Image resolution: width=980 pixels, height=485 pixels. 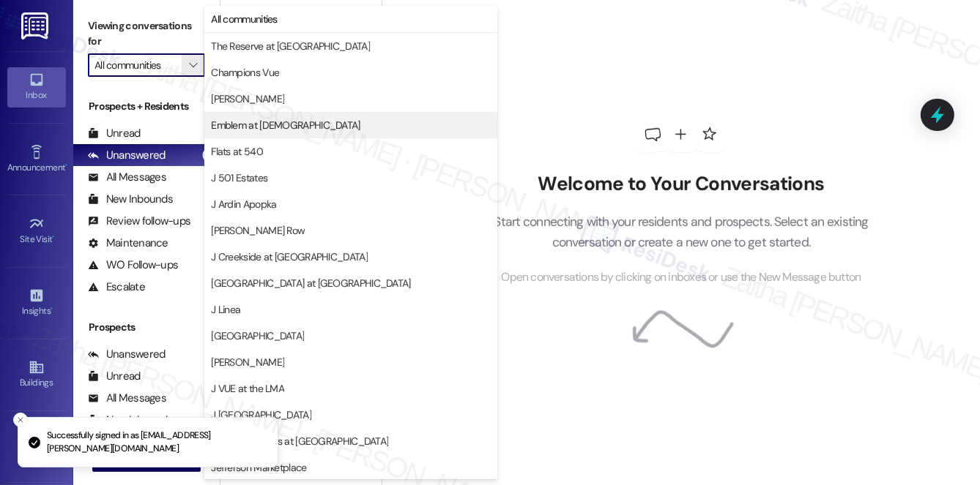 I want to click on div: WO Follow-ups, so click(x=133, y=265).